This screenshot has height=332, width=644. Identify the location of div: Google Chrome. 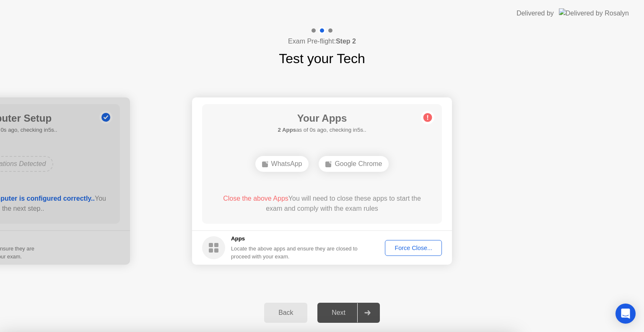
(353, 164).